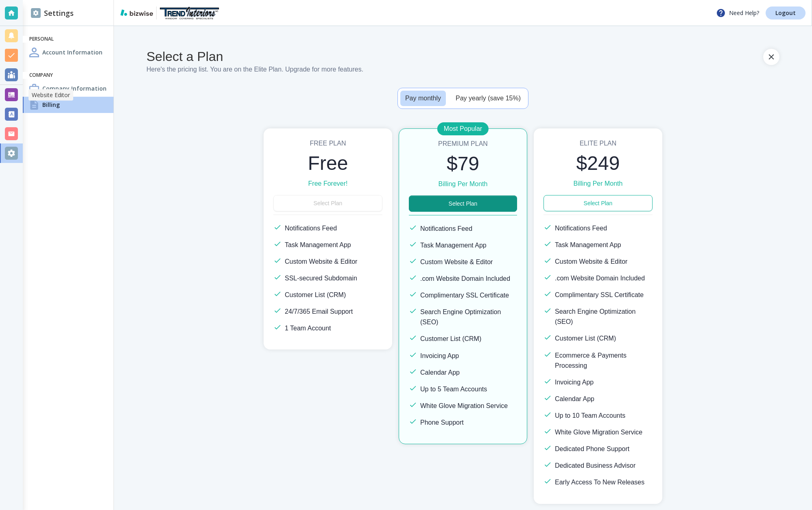 The height and width of the screenshot is (510, 812). I want to click on p: Website Editor, so click(51, 95).